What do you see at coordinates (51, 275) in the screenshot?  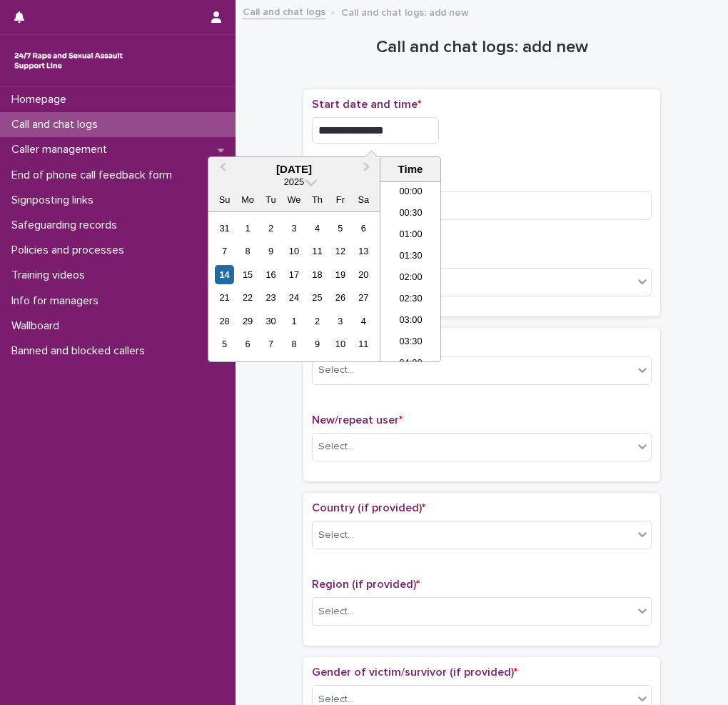 I see `p: Training videos` at bounding box center [51, 275].